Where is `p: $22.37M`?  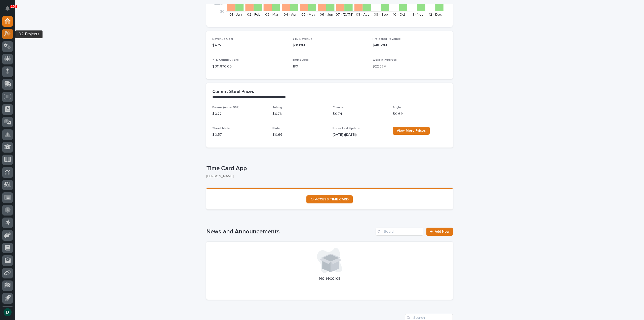
p: $22.37M is located at coordinates (409, 67).